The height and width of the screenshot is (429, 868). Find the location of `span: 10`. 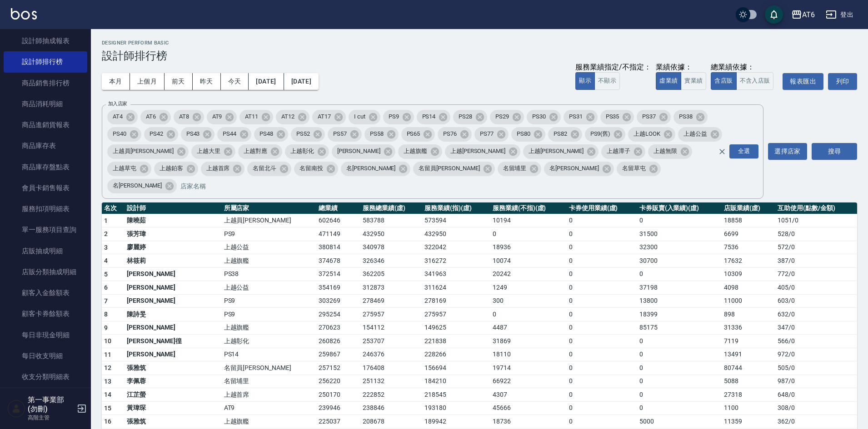

span: 10 is located at coordinates (107, 341).